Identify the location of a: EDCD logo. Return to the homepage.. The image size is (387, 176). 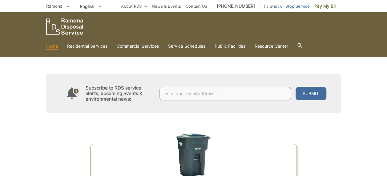
(65, 26).